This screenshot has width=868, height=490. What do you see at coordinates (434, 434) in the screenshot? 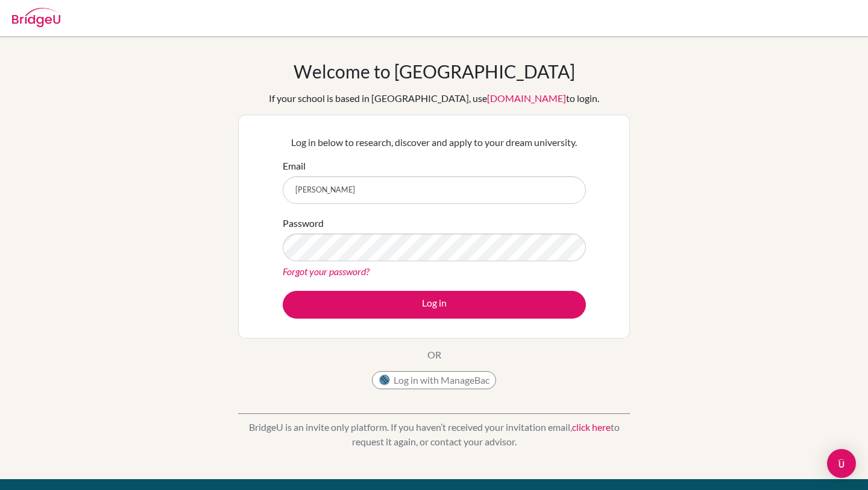
I see `p: BridgeU is an invite only platform. If you haven’t received your invitation email, to request it ...` at bounding box center [434, 434].